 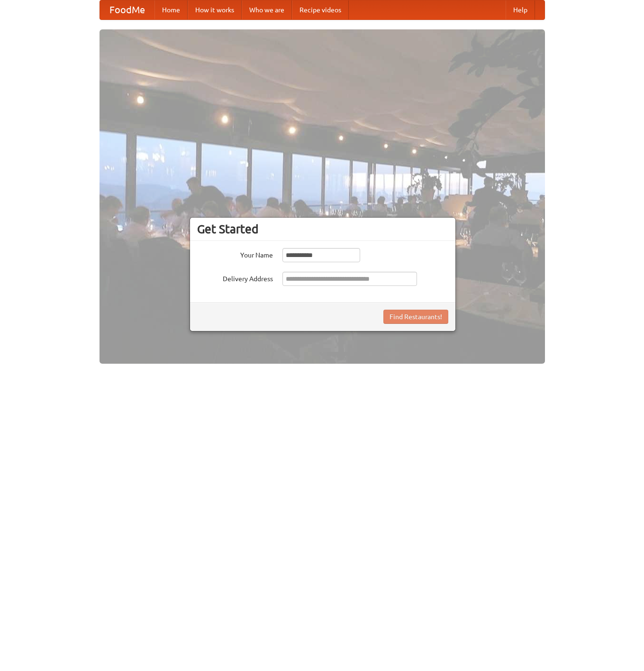 I want to click on a: Who we are, so click(x=267, y=10).